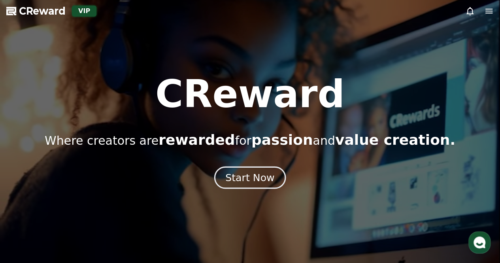 Image resolution: width=500 pixels, height=263 pixels. I want to click on span: CReward, so click(42, 11).